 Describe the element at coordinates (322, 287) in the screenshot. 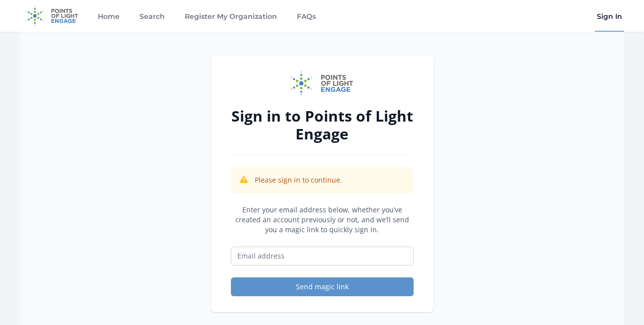

I see `button: Send magic link` at that location.